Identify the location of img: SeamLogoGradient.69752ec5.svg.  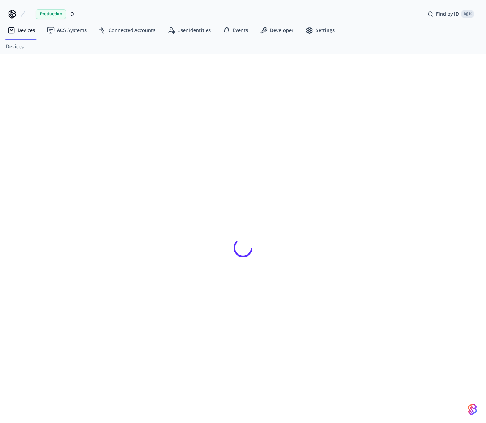
(472, 409).